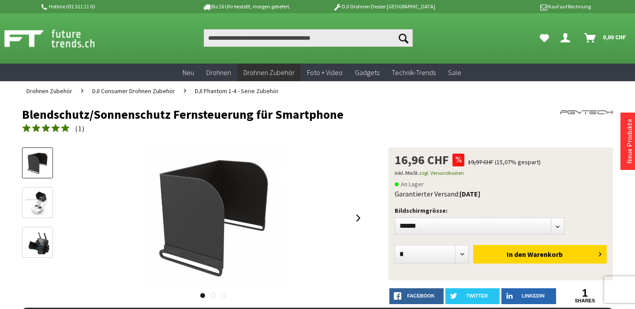  Describe the element at coordinates (414, 72) in the screenshot. I see `span: Technik-Trends` at that location.